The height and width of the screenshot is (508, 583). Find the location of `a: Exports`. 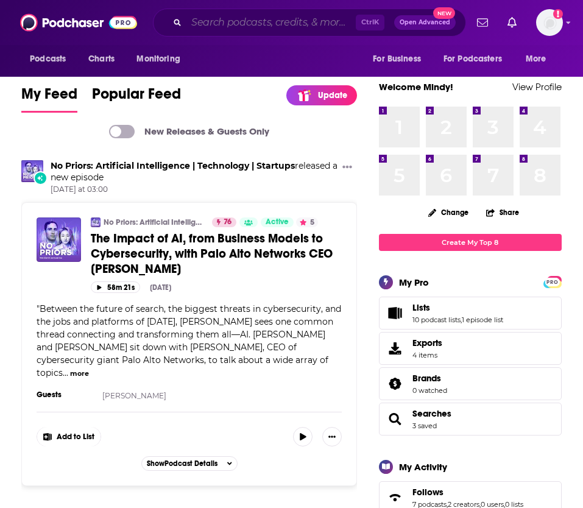

a: Exports is located at coordinates (470, 348).